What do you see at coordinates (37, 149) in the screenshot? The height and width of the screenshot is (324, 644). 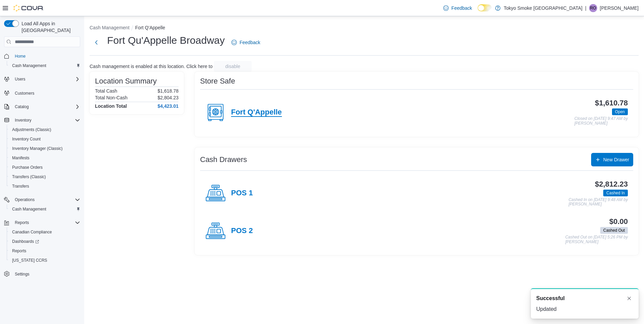 I see `a: Inventory Manager (Classic)` at bounding box center [37, 149].